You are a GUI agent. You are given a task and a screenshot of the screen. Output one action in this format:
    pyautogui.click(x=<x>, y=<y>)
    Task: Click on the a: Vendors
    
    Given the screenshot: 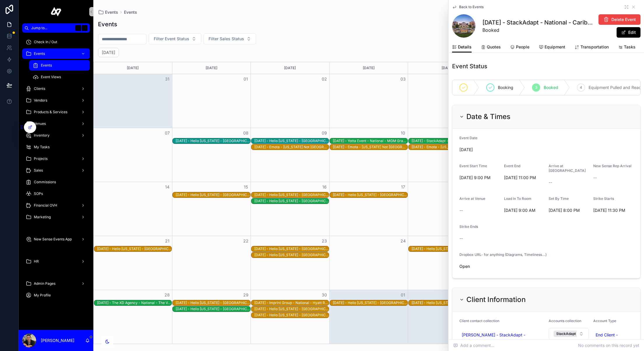 What is the action you would take?
    pyautogui.click(x=56, y=100)
    